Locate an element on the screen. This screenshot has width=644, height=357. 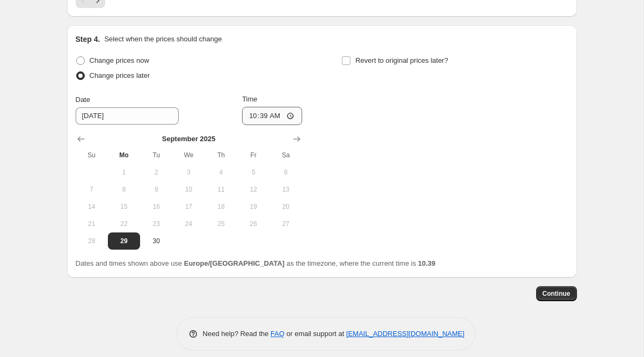
span: 15 is located at coordinates (124, 206).